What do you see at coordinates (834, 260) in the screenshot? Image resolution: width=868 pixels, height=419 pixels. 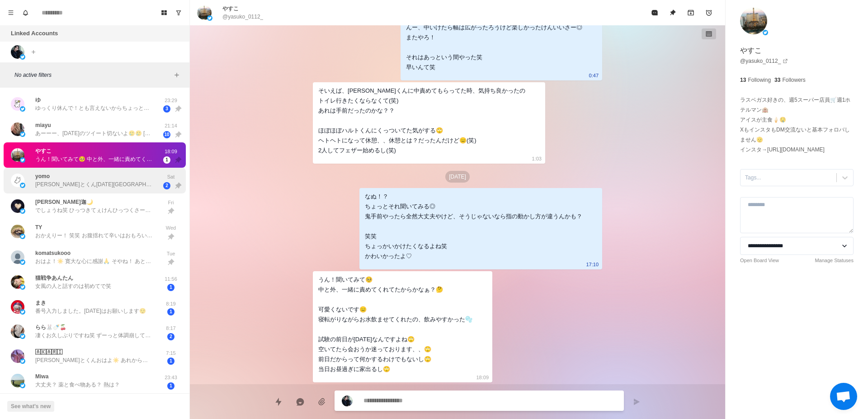 I see `a: Manage Statuses` at bounding box center [834, 260].